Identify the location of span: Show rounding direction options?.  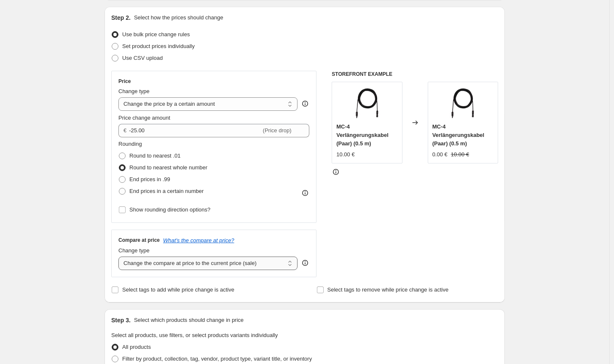
(170, 209).